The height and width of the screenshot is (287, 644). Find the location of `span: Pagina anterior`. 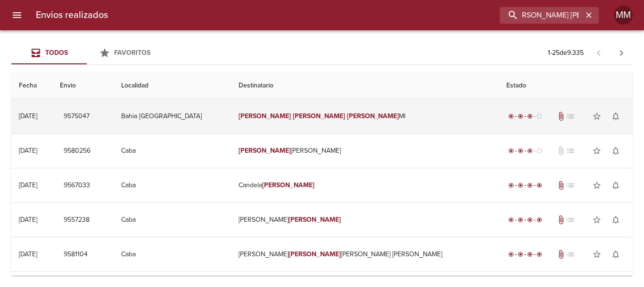

span: Pagina anterior is located at coordinates (599, 53).